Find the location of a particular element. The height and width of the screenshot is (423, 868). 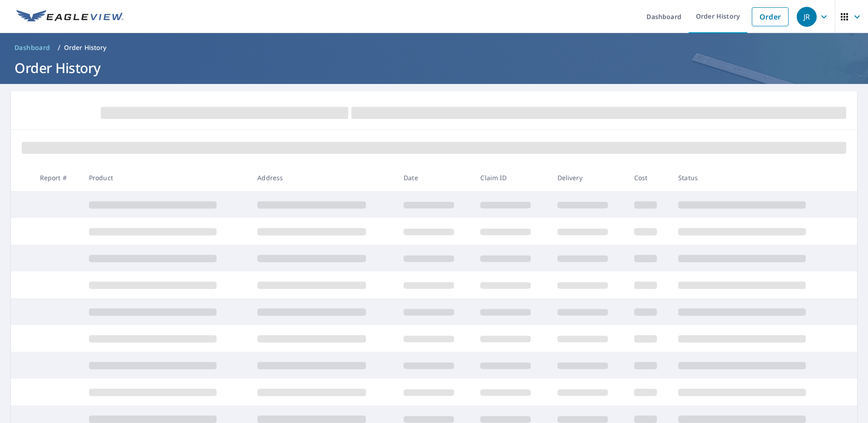

th: Address is located at coordinates (323, 178).